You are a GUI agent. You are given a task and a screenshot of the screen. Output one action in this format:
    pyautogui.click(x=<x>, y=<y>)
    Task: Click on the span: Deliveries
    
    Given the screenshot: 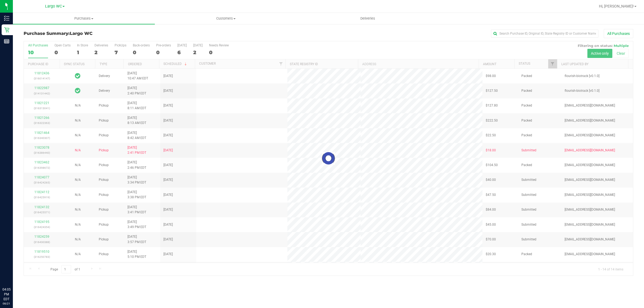 What is the action you would take?
    pyautogui.click(x=368, y=19)
    